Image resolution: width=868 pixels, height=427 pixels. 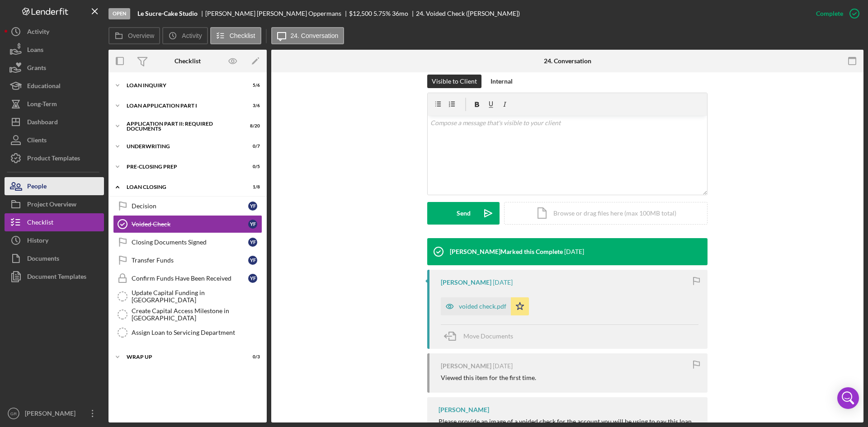 I want to click on button: Complete, so click(x=835, y=13).